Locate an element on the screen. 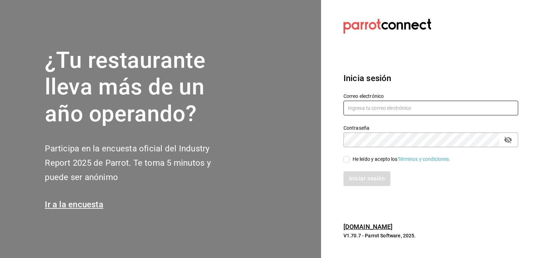 Image resolution: width=535 pixels, height=258 pixels. h3: Inicia sesión is located at coordinates (430, 78).